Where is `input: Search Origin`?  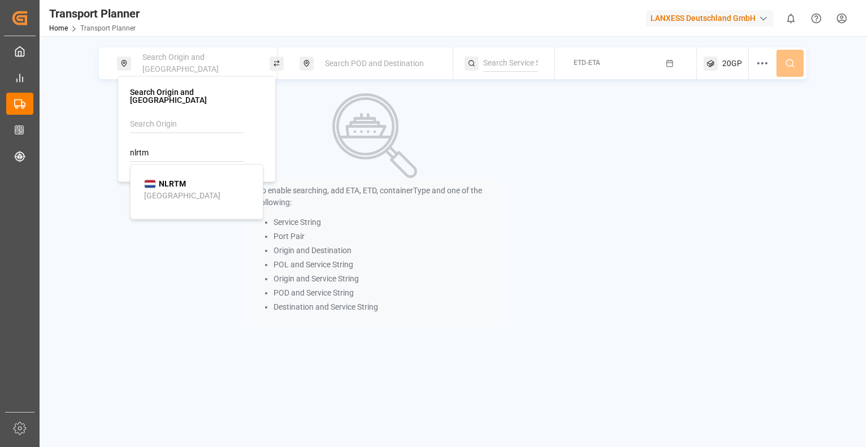 input: Search Origin is located at coordinates (187, 124).